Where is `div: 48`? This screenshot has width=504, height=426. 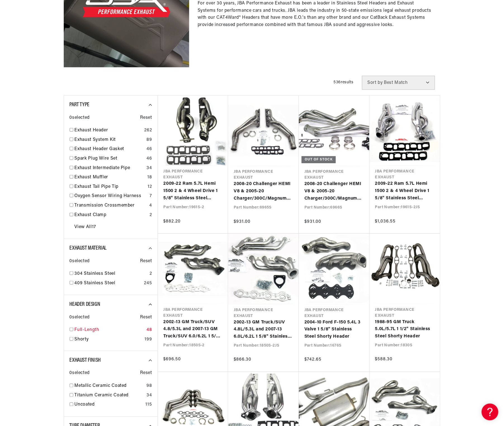 div: 48 is located at coordinates (149, 330).